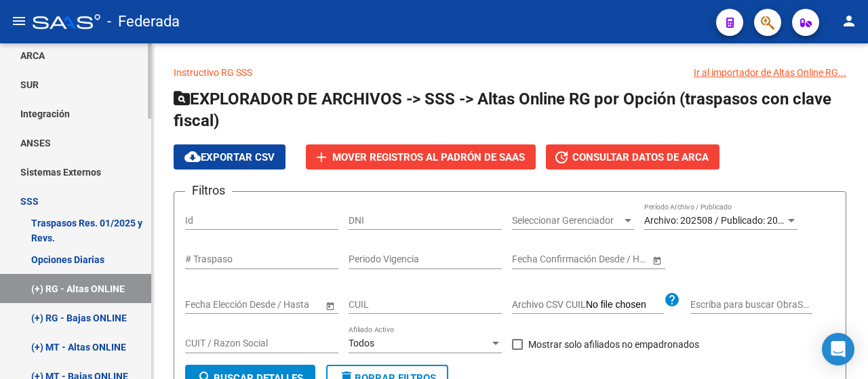 Image resolution: width=868 pixels, height=379 pixels. Describe the element at coordinates (613, 344) in the screenshot. I see `span: Mostrar solo afiliados no empadronados` at that location.